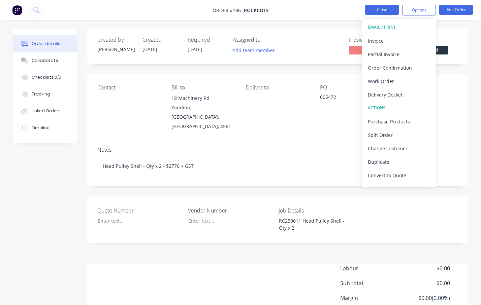 This screenshot has height=305, width=481. Describe the element at coordinates (17, 10) in the screenshot. I see `img: Factory` at that location.